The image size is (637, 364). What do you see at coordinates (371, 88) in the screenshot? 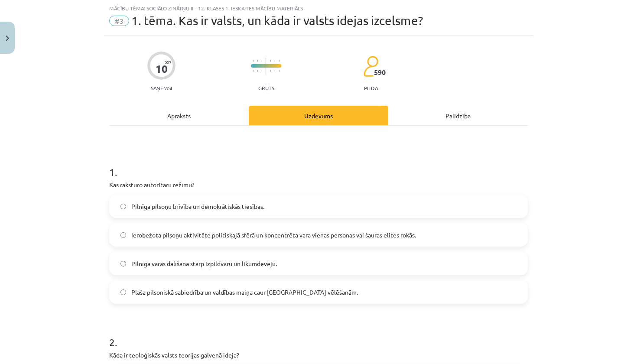
I see `p: pilda` at bounding box center [371, 88].